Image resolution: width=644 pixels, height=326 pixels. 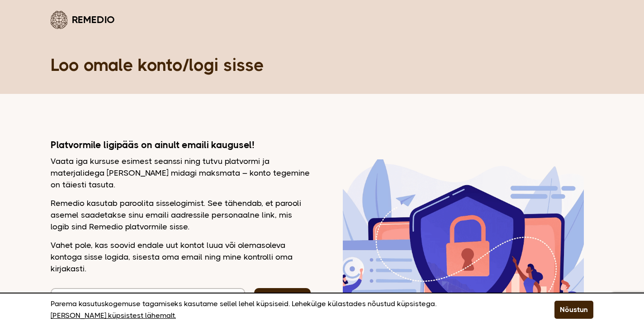 I want to click on h2: Platvormile ligipääs on ainult emaili kaugusel!, so click(x=180, y=145).